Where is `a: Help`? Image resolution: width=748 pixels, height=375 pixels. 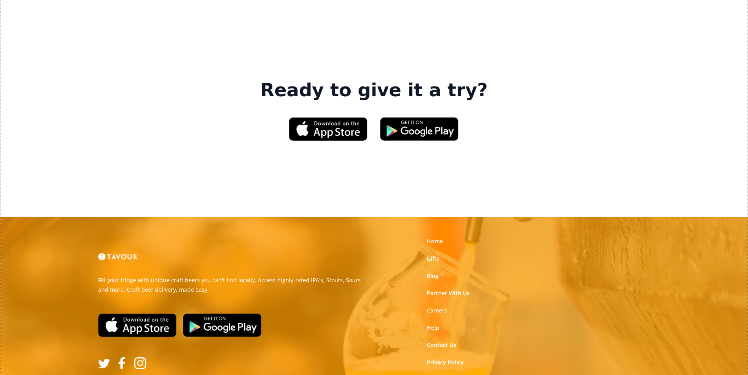
a: Help is located at coordinates (433, 328).